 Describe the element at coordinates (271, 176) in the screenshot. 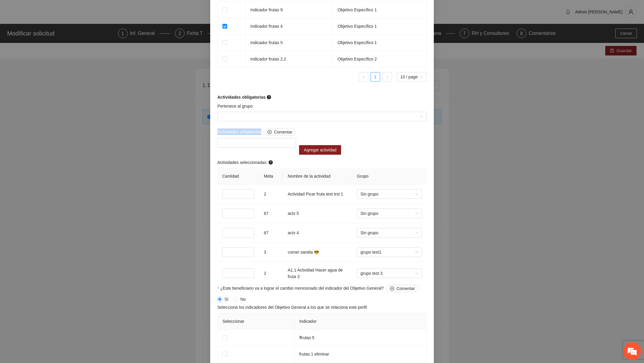

I see `th: Meta` at that location.